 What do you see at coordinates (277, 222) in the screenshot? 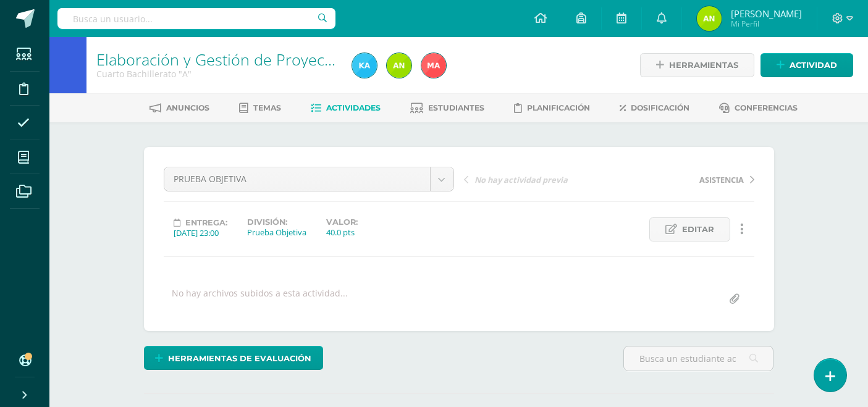
I see `label: División:` at bounding box center [277, 222].